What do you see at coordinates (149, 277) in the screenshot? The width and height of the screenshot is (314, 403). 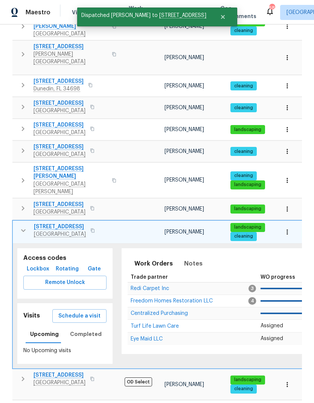 I see `span: Trade partner` at bounding box center [149, 277].